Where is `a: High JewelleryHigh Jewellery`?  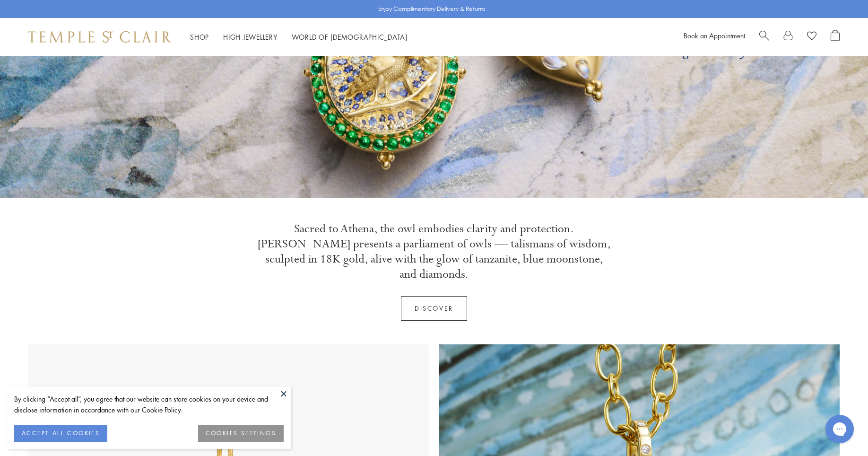
a: High JewelleryHigh Jewellery is located at coordinates (250, 37).